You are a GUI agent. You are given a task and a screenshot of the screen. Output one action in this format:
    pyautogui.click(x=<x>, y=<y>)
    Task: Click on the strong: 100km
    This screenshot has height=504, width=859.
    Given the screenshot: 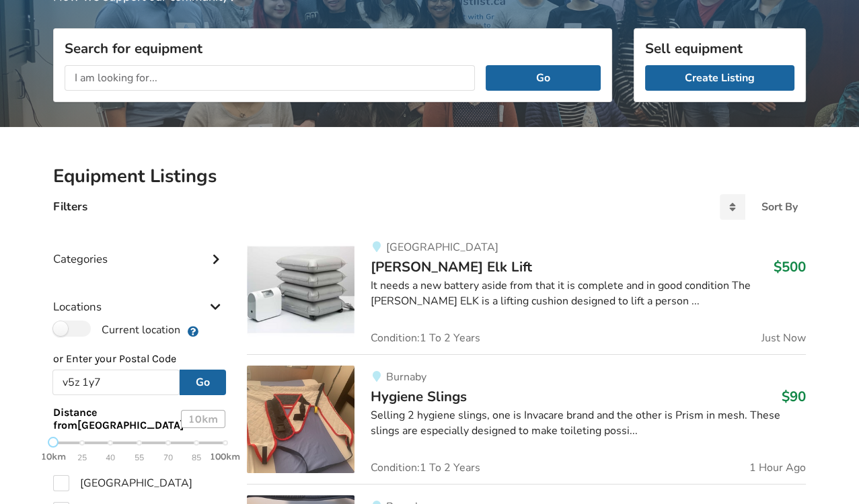 What is the action you would take?
    pyautogui.click(x=225, y=456)
    